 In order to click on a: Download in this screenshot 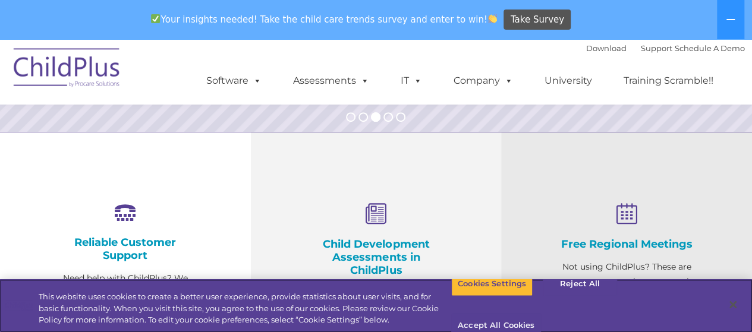, I will do `click(607, 48)`.